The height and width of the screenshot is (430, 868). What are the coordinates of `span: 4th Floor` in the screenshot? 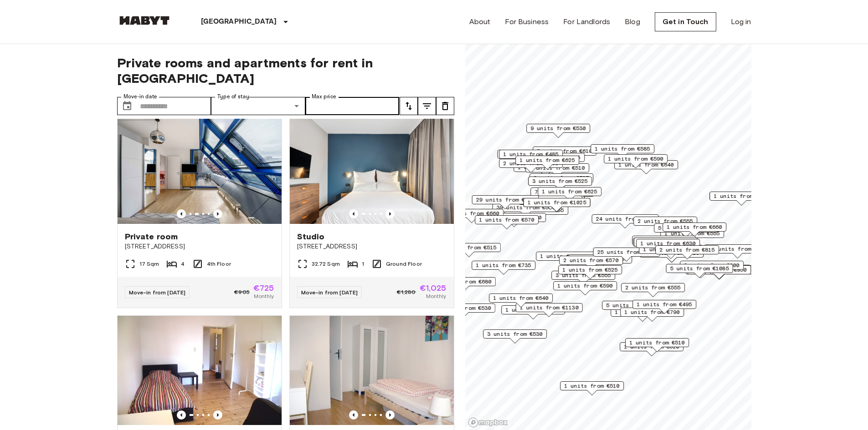 It's located at (218, 264).